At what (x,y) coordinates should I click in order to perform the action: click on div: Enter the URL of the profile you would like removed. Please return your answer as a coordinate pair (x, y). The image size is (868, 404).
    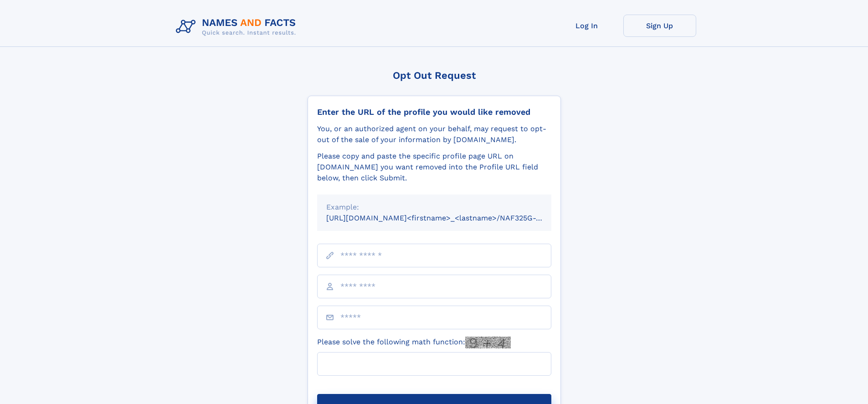
    Looking at the image, I should click on (434, 112).